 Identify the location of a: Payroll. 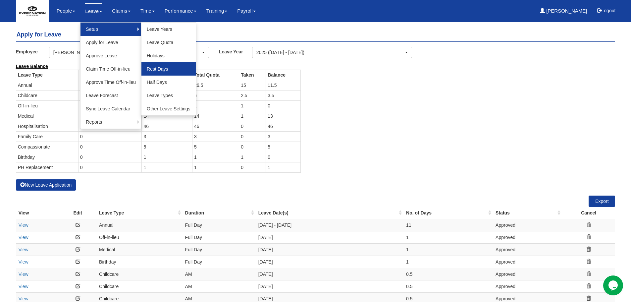
(247, 11).